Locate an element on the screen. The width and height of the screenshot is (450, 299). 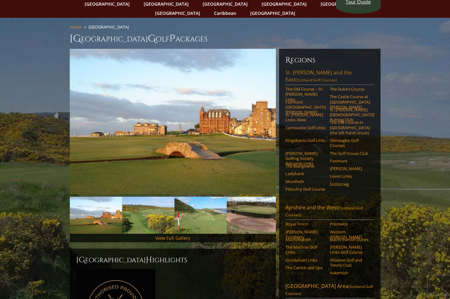
a: Ladybank is located at coordinates (305, 174).